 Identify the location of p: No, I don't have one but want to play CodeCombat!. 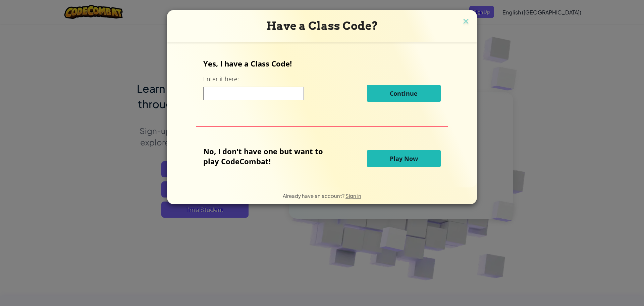
(268, 156).